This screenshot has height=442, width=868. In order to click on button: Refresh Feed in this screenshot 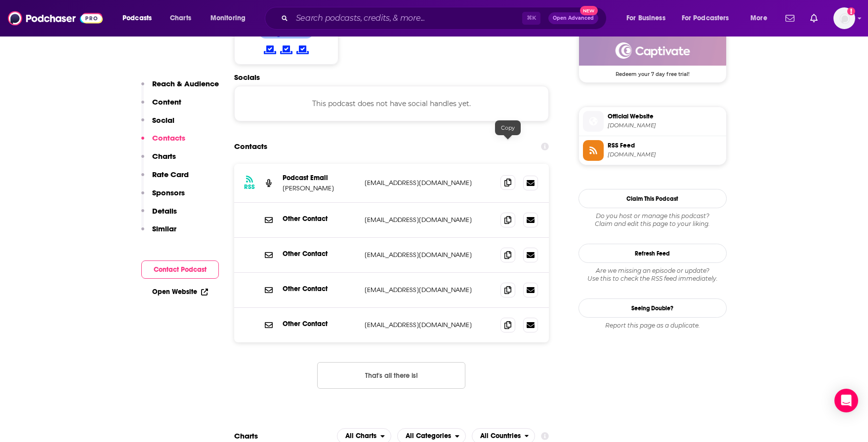, I will do `click(652, 253)`.